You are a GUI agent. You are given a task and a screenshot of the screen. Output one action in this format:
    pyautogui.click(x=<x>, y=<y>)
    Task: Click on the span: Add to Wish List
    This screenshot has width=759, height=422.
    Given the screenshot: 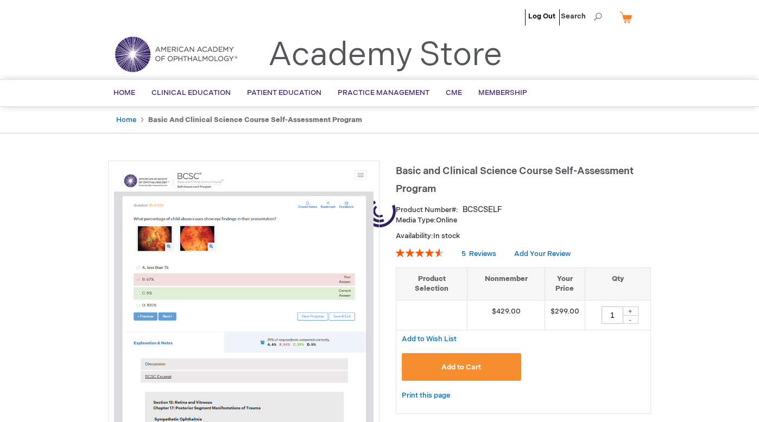 What is the action you would take?
    pyautogui.click(x=429, y=339)
    